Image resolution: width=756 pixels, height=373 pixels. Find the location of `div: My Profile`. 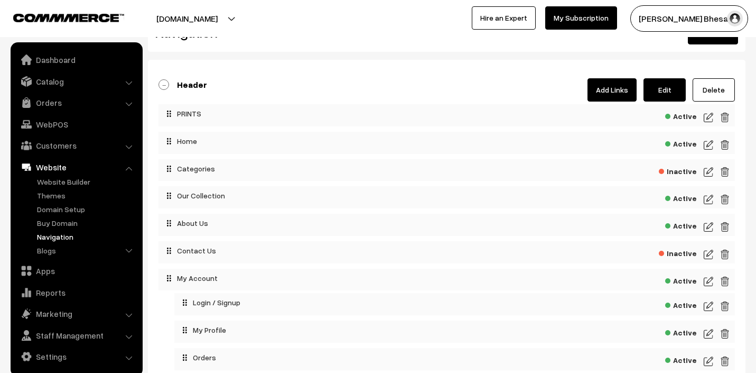

div: My Profile is located at coordinates (398, 330).